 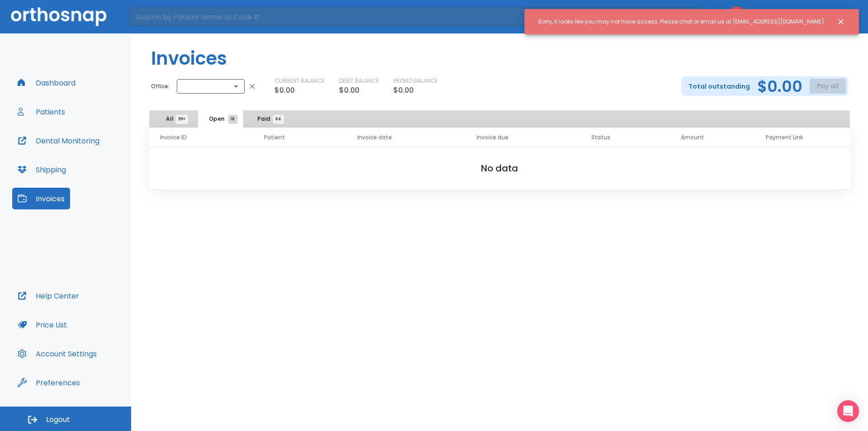 I want to click on p: PROMO BALANCE, so click(x=415, y=81).